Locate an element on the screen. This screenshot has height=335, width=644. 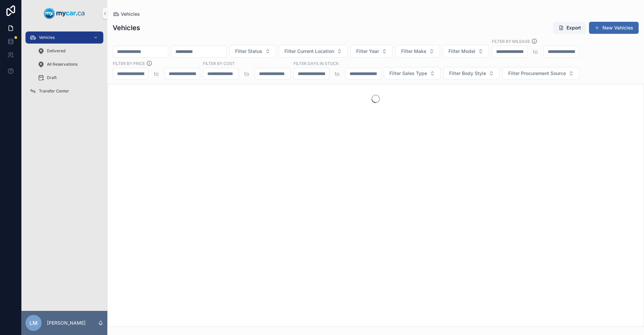
span: Filter Procurement Source is located at coordinates (537, 73).